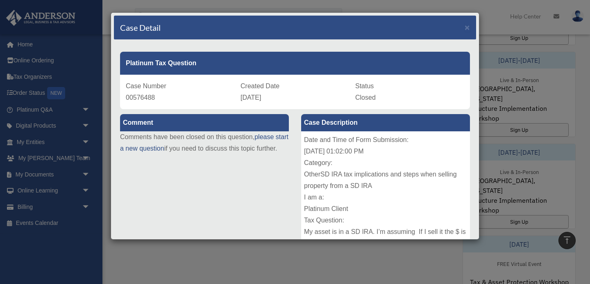 The height and width of the screenshot is (284, 590). What do you see at coordinates (140, 27) in the screenshot?
I see `h4: Case Detail` at bounding box center [140, 27].